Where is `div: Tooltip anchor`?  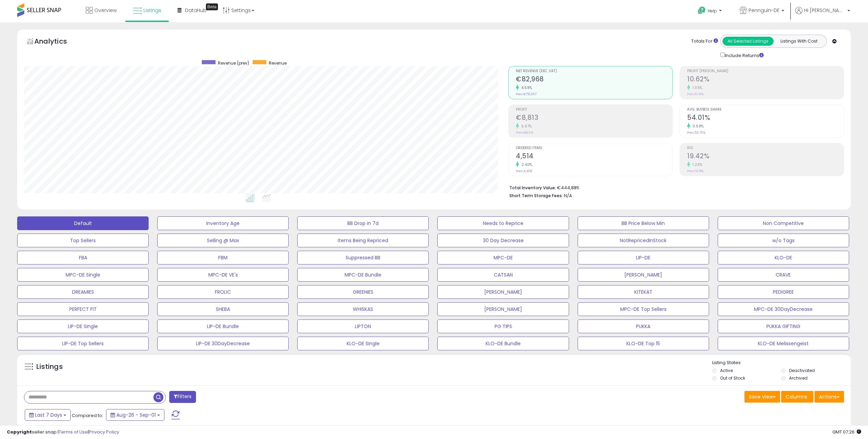 div: Tooltip anchor is located at coordinates (212, 7).